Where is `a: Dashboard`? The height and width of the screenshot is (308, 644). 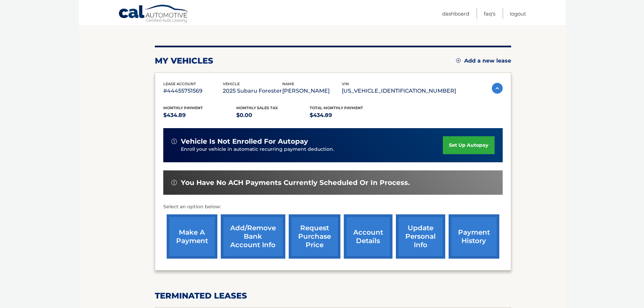
a: Dashboard is located at coordinates (455, 13).